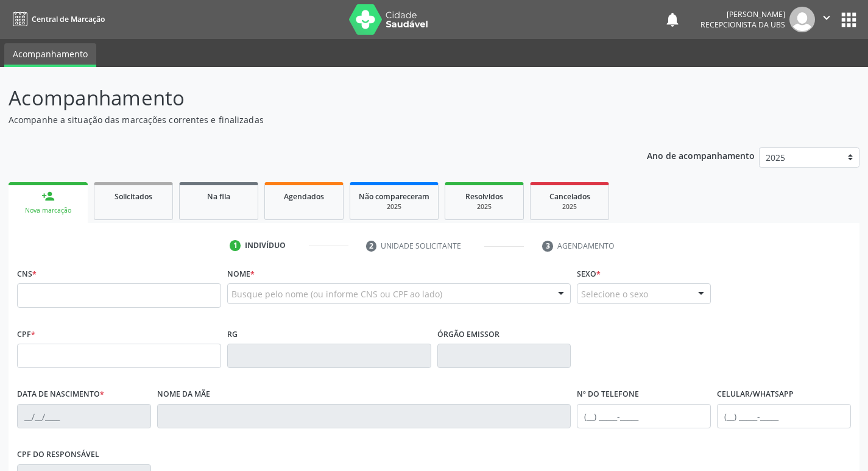 The height and width of the screenshot is (471, 868). I want to click on label: CNS, so click(27, 274).